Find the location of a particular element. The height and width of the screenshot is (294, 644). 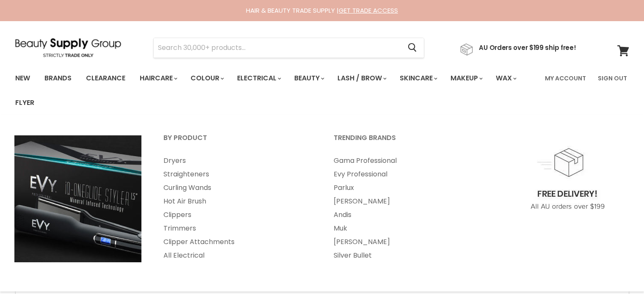

a: Wax is located at coordinates (506, 78).